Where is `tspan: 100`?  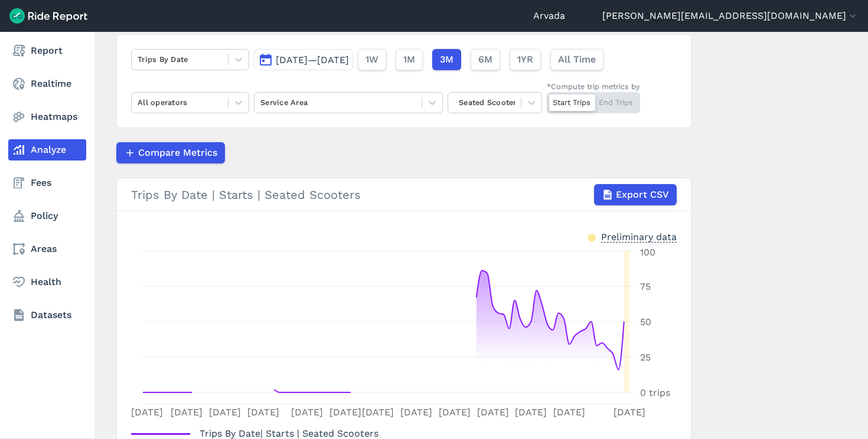
tspan: 100 is located at coordinates (648, 252).